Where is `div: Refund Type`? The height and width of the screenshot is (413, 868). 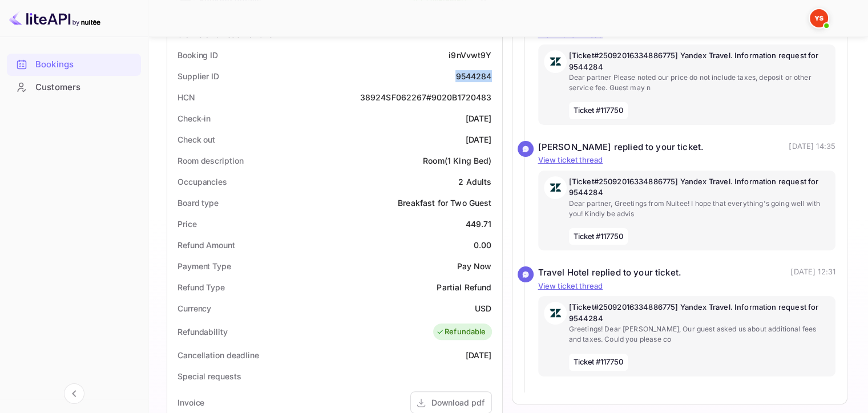 div: Refund Type is located at coordinates (201, 287).